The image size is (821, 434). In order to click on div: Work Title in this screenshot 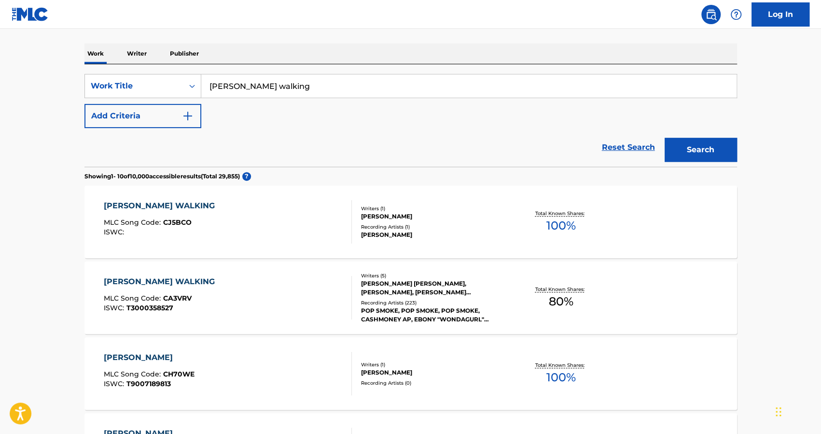, I will do `click(134, 86)`.